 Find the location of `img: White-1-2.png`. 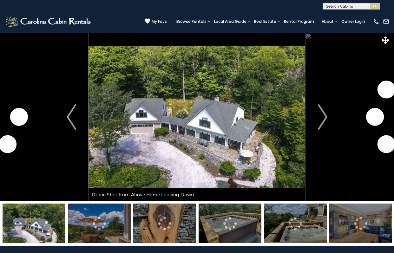

img: White-1-2.png is located at coordinates (48, 22).